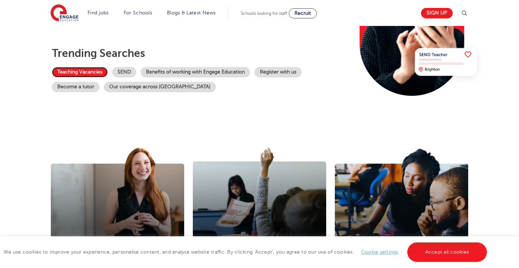  What do you see at coordinates (437, 13) in the screenshot?
I see `a: Sign up` at bounding box center [437, 13].